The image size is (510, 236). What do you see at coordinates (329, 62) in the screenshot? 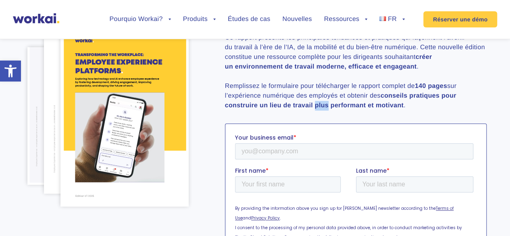
I see `strong: créer un environnement de travail moderne, efficace et engageant` at bounding box center [329, 62].